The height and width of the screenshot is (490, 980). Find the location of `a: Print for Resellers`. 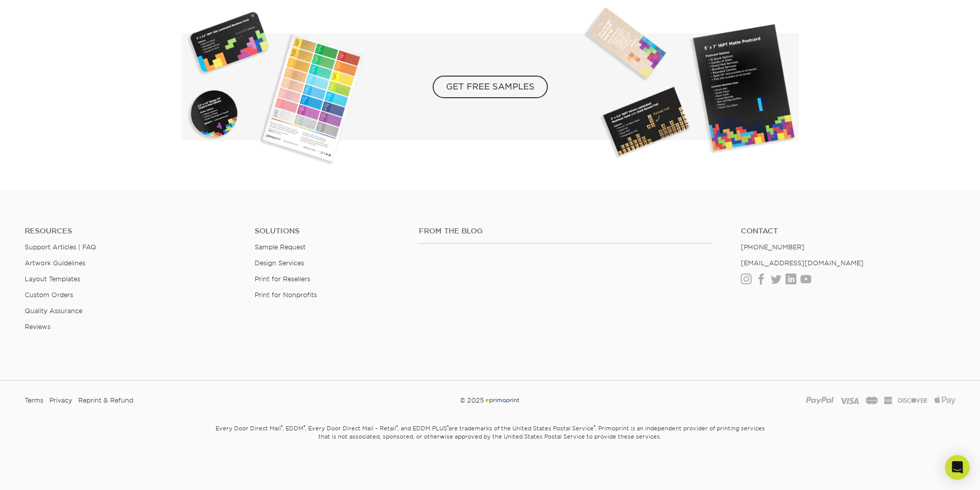

a: Print for Resellers is located at coordinates (283, 279).